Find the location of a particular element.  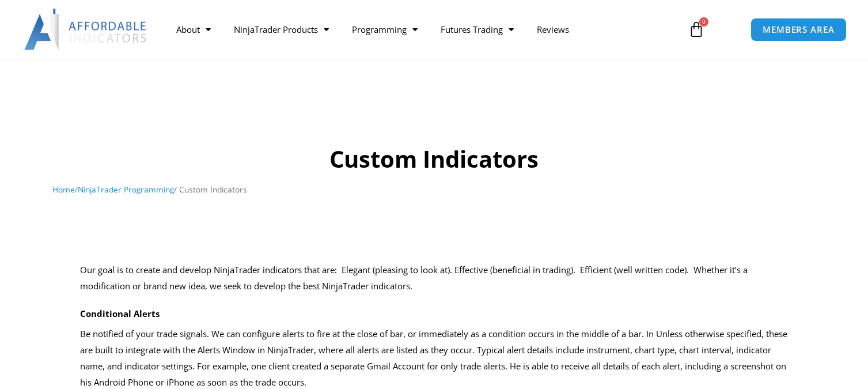

span: 0 is located at coordinates (704, 22).